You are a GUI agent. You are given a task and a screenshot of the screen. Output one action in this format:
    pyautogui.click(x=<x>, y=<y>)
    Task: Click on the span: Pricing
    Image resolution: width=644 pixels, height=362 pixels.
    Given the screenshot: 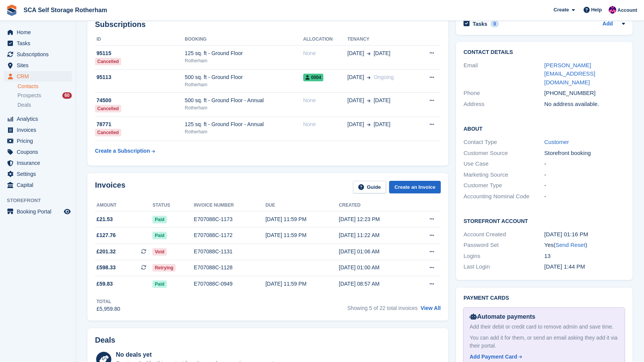 What is the action you would take?
    pyautogui.click(x=39, y=141)
    